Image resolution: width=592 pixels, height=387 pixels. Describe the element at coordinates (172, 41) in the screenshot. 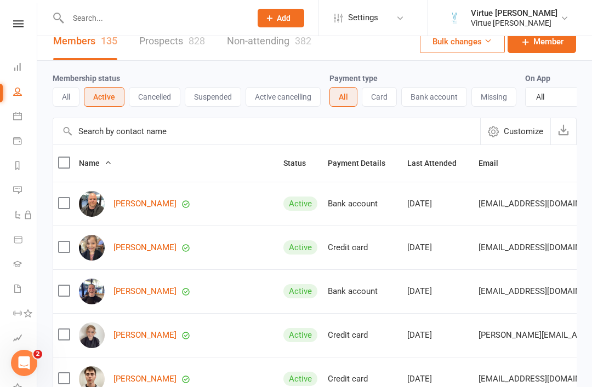

I see `a: Prospects828` at that location.